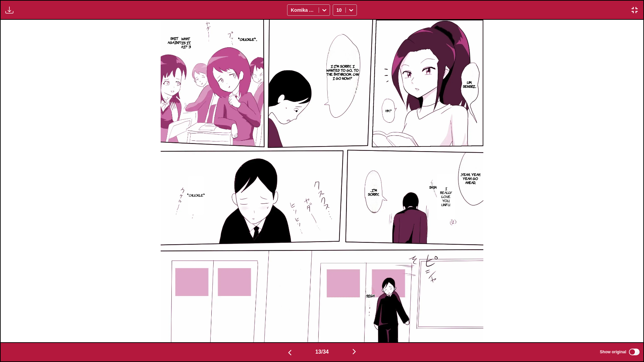 This screenshot has width=644, height=362. Describe the element at coordinates (289, 353) in the screenshot. I see `img: Previous page` at that location.